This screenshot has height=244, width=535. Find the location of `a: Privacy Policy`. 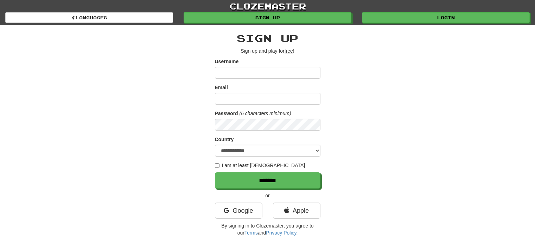

a: Privacy Policy is located at coordinates (281, 233).